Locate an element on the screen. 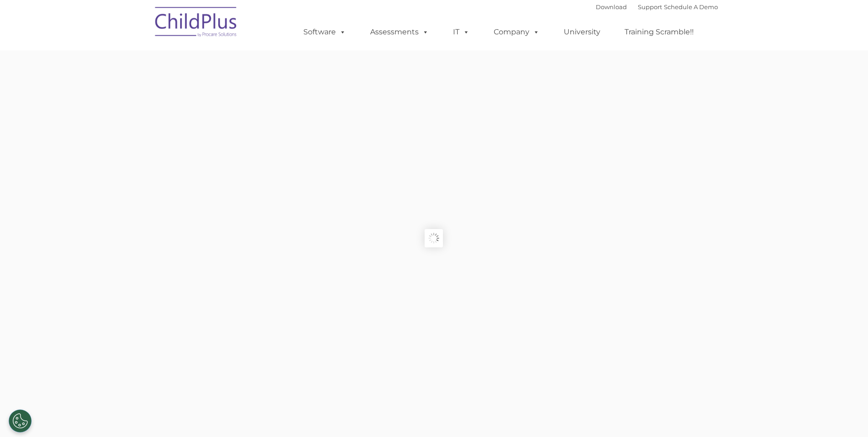 The image size is (868, 437). a: Software is located at coordinates (325, 32).